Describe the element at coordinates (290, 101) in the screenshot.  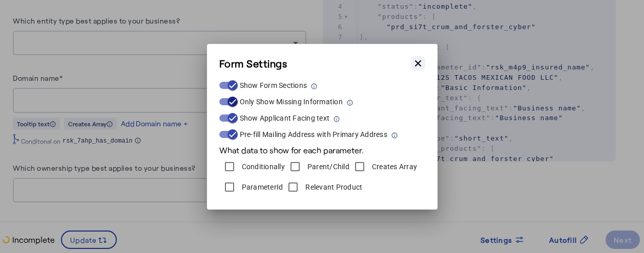
I see `label: Only Show Missing Information` at that location.